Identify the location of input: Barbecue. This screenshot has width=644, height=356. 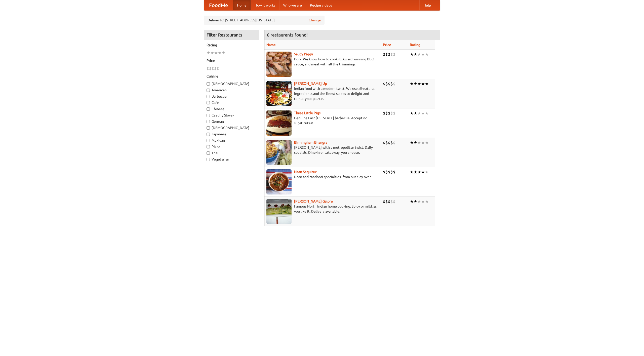
(208, 96).